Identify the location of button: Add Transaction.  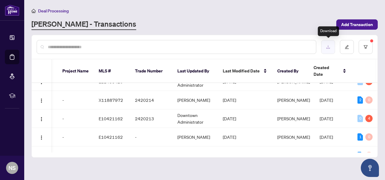
(357, 25).